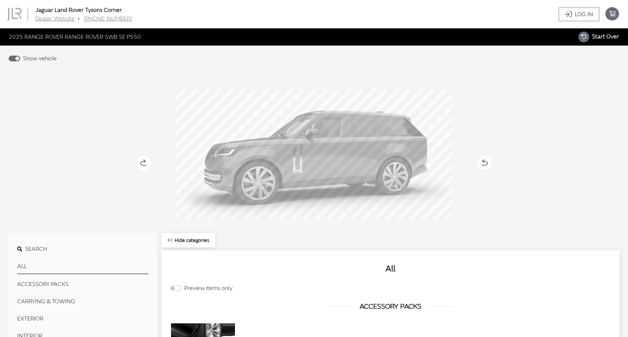 The width and height of the screenshot is (628, 337). What do you see at coordinates (579, 14) in the screenshot?
I see `a: Log In` at bounding box center [579, 14].